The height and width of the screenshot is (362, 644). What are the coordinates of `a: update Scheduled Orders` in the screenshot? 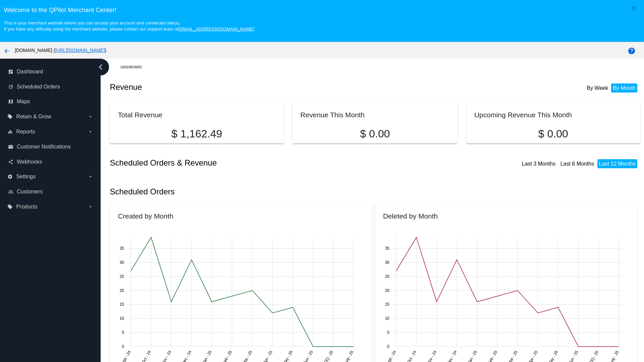 It's located at (51, 87).